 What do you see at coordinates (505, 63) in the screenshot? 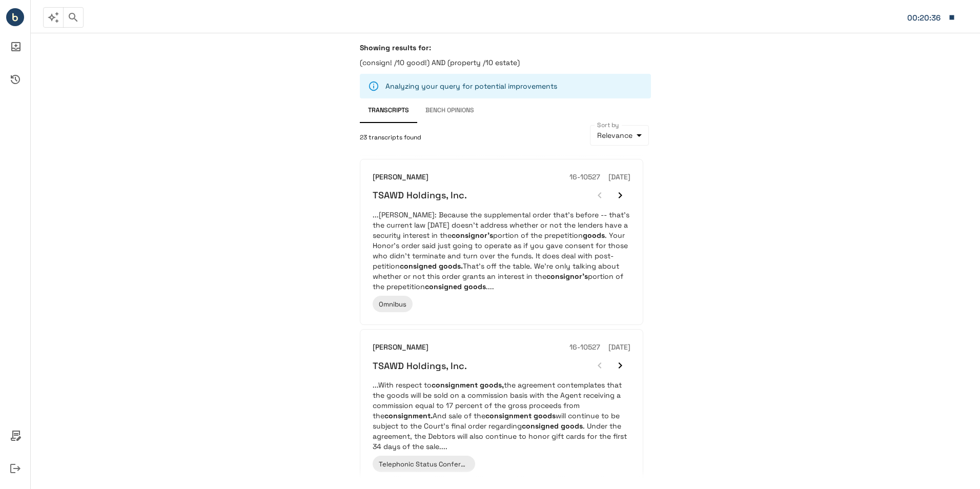
I see `p: (consign! /10 good!) AND (property /10 estate)` at bounding box center [505, 63].